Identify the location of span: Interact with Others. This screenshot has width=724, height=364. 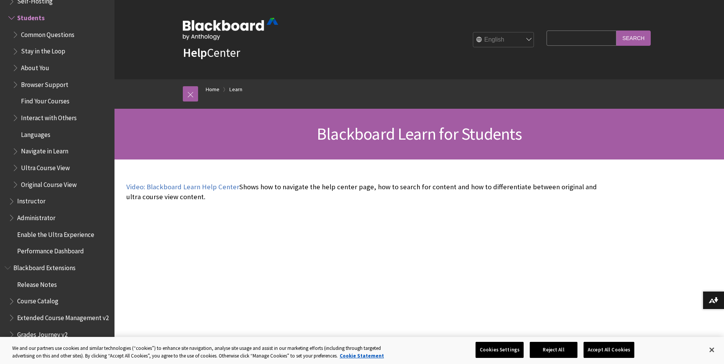
(49, 116).